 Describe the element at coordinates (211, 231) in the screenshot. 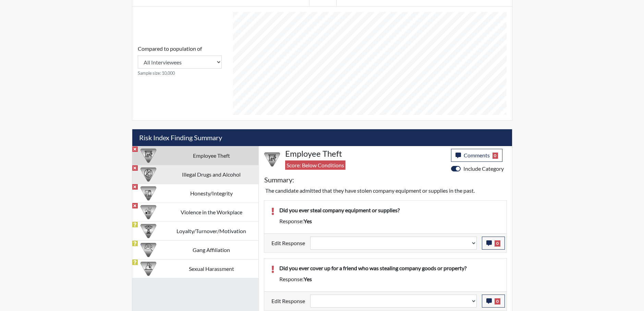

I see `td: Loyalty/Turnover/Motivation` at that location.